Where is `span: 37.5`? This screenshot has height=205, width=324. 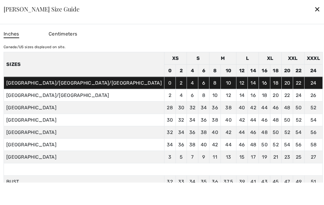 span: 37.5 is located at coordinates (229, 181).